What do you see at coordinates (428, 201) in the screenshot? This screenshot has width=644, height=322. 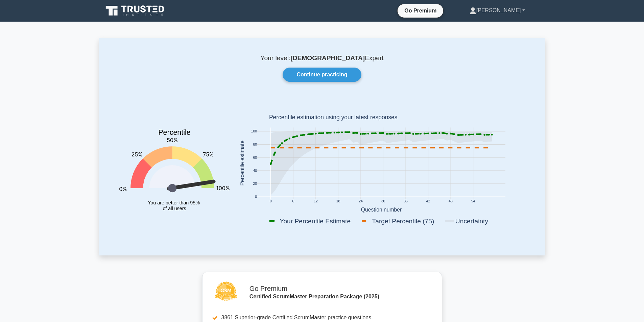 I see `text: 42` at bounding box center [428, 201].